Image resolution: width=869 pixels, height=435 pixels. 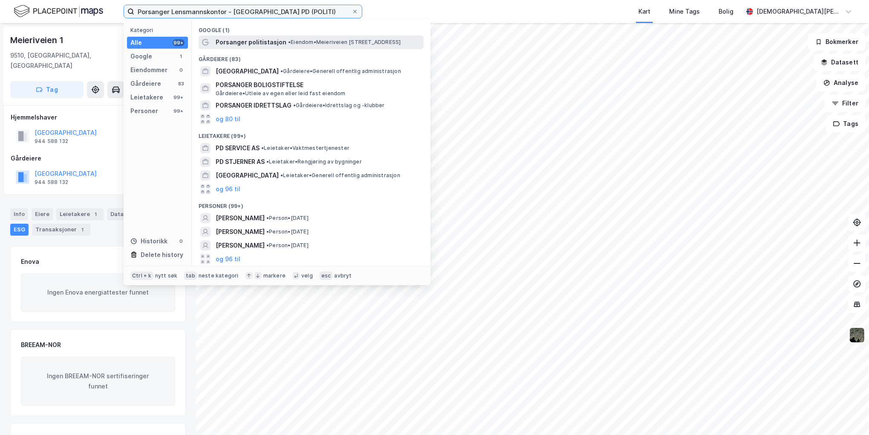 What do you see at coordinates (340, 175) in the screenshot?
I see `span: Leietaker • Generell offentlig administrasjon` at bounding box center [340, 175].